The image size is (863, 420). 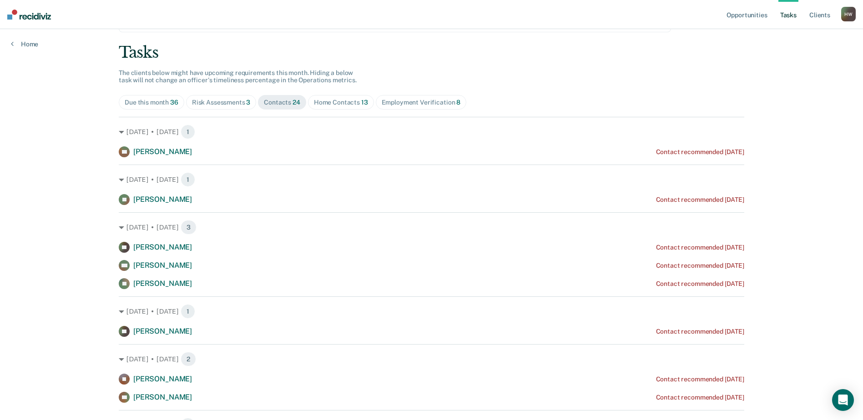 What do you see at coordinates (174, 102) in the screenshot?
I see `span: 36` at bounding box center [174, 102].